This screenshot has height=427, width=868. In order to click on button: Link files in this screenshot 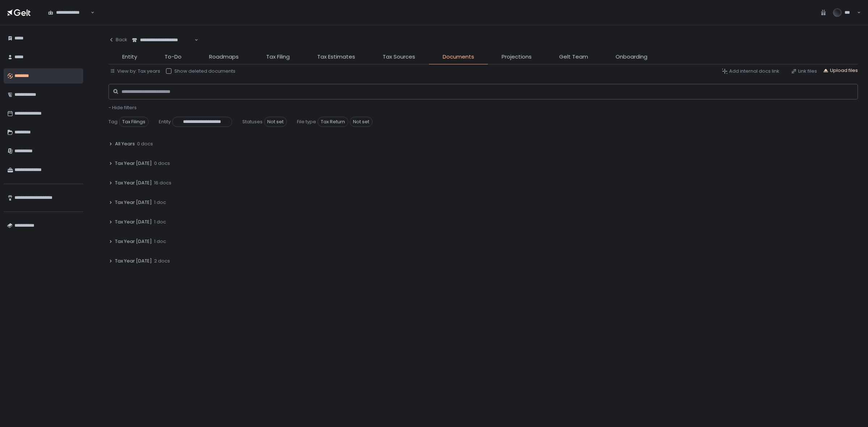, I will do `click(804, 71)`.